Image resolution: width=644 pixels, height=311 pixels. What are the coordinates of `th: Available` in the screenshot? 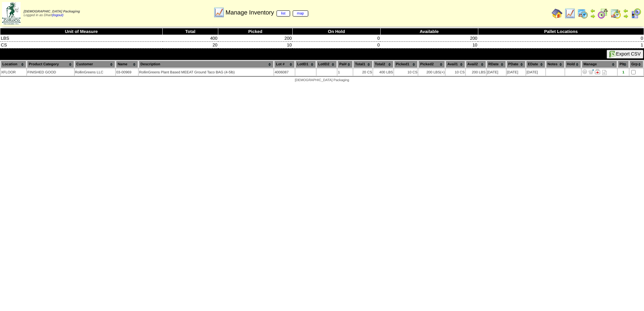 It's located at (429, 31).